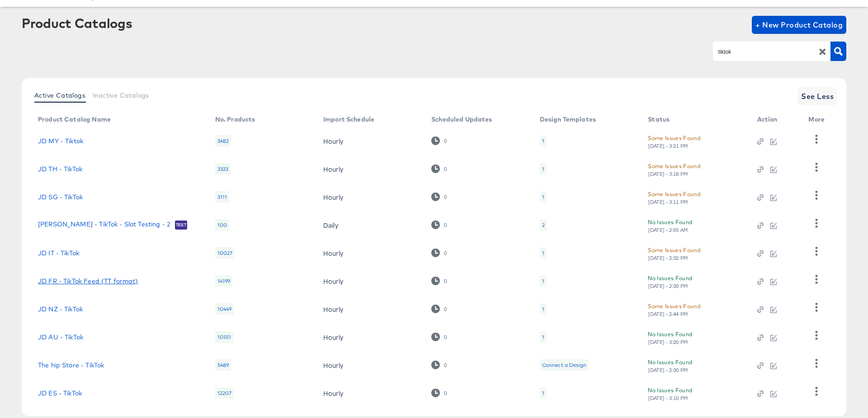 This screenshot has height=418, width=868. What do you see at coordinates (224, 141) in the screenshot?
I see `div: 3482` at bounding box center [224, 141].